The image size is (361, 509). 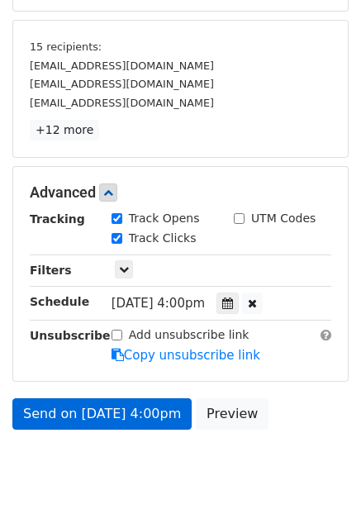 What do you see at coordinates (163, 238) in the screenshot?
I see `label: Track Clicks` at bounding box center [163, 238].